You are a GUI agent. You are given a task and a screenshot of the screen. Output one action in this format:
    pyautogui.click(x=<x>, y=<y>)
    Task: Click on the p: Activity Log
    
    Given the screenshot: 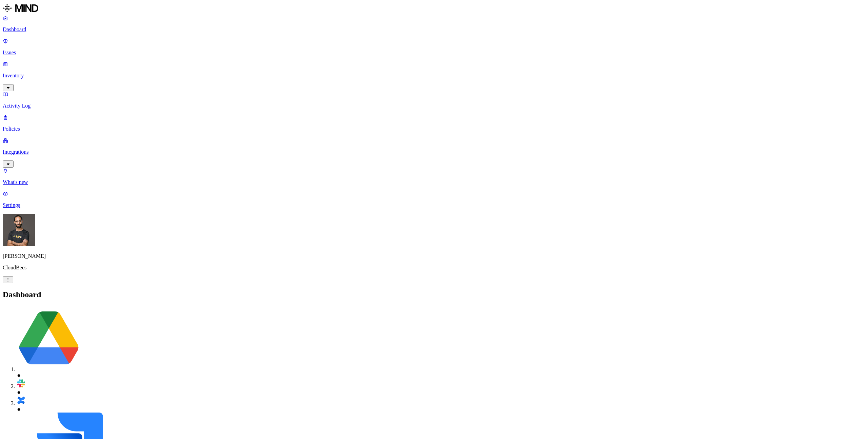 What is the action you would take?
    pyautogui.click(x=434, y=106)
    